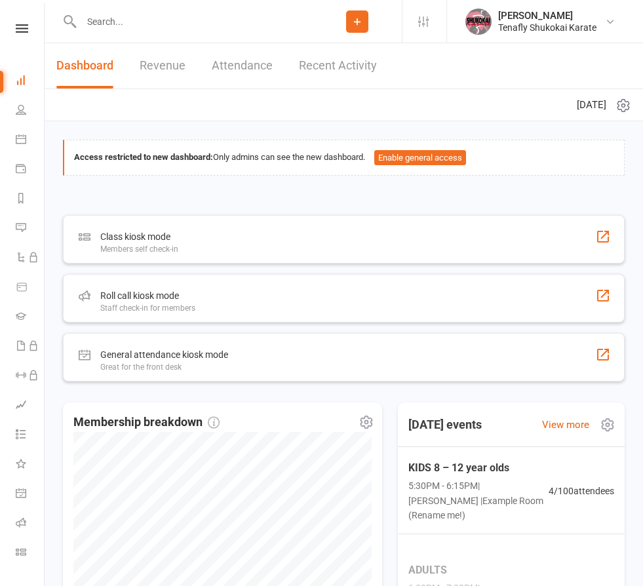 This screenshot has width=643, height=586. I want to click on span: 4 / 100 attendees, so click(581, 491).